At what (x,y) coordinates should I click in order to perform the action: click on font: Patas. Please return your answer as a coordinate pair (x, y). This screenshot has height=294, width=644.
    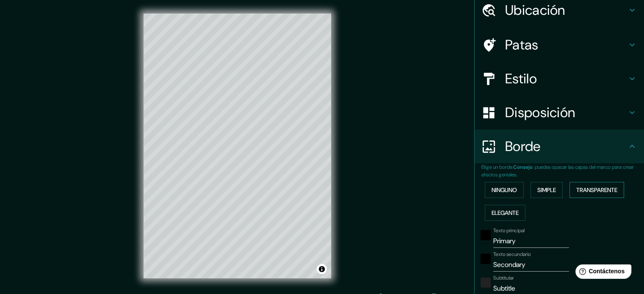
    Looking at the image, I should click on (521, 45).